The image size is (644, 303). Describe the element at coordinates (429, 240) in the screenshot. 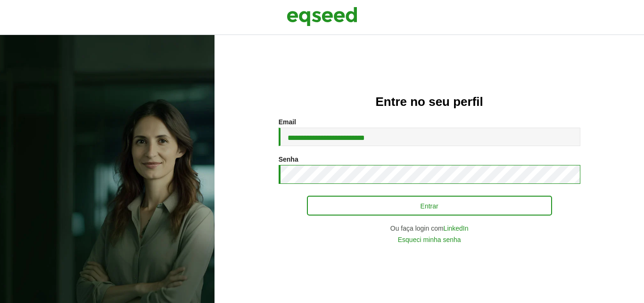

I see `a: Esqueci minha senha` at that location.